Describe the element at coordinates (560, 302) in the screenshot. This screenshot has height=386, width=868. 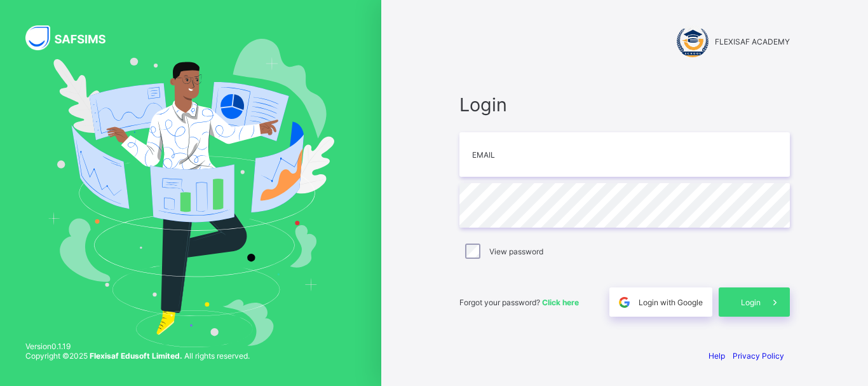
I see `span: Click here` at that location.